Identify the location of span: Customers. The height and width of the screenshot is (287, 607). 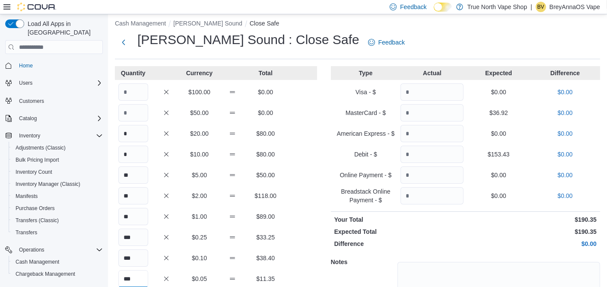
(32, 101).